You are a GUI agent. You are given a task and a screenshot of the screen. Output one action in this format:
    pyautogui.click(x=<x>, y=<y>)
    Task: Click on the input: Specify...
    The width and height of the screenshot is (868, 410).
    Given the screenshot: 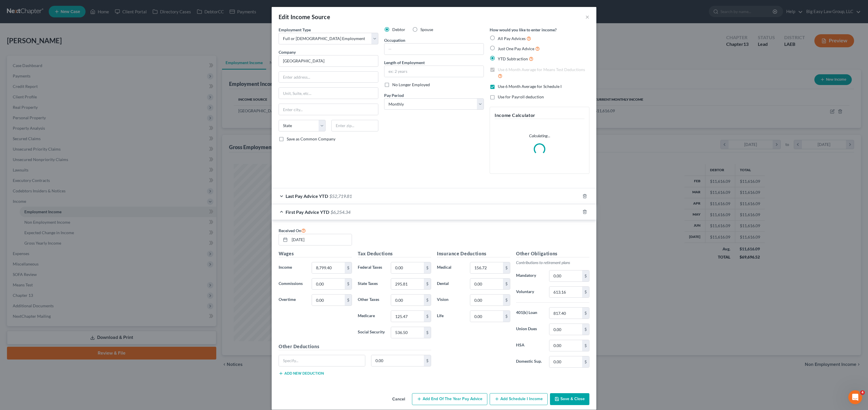 What is the action you would take?
    pyautogui.click(x=322, y=361)
    